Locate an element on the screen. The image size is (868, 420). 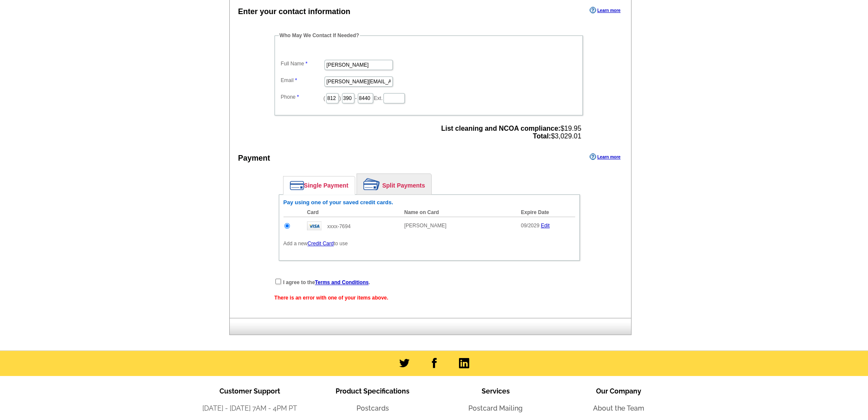
p: Add a new to use is located at coordinates (429, 244).